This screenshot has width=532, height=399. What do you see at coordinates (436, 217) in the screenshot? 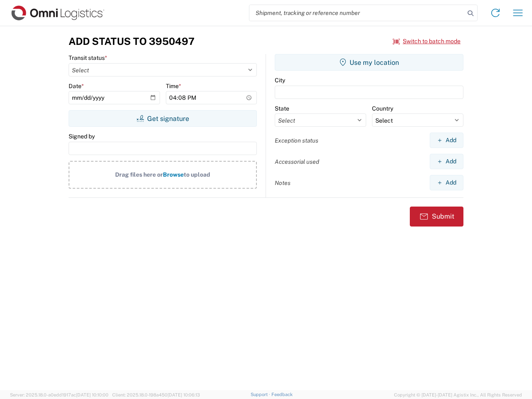
I see `button: Submit` at bounding box center [436, 217].